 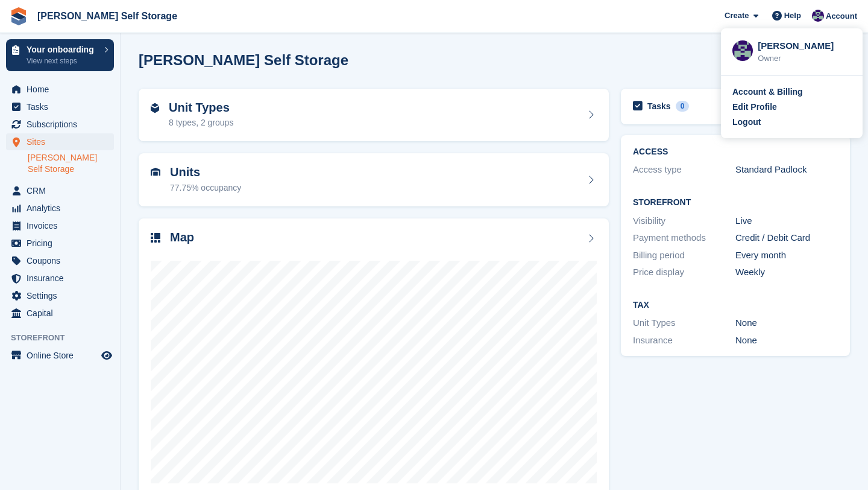 What do you see at coordinates (736, 16) in the screenshot?
I see `span: Create` at bounding box center [736, 16].